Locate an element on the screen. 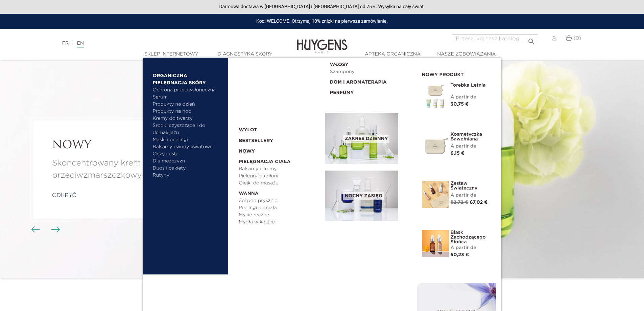 The image size is (644, 311). font: Kosmetyczka bawełniana is located at coordinates (466, 136).